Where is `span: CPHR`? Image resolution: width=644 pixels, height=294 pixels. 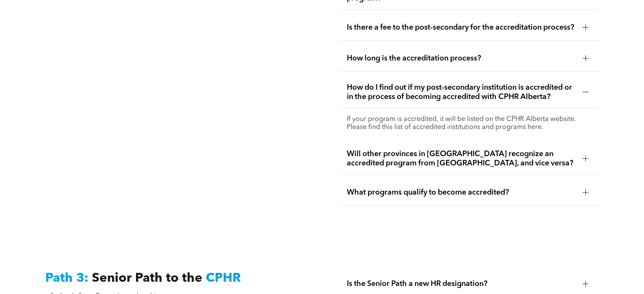 span: CPHR is located at coordinates (223, 278).